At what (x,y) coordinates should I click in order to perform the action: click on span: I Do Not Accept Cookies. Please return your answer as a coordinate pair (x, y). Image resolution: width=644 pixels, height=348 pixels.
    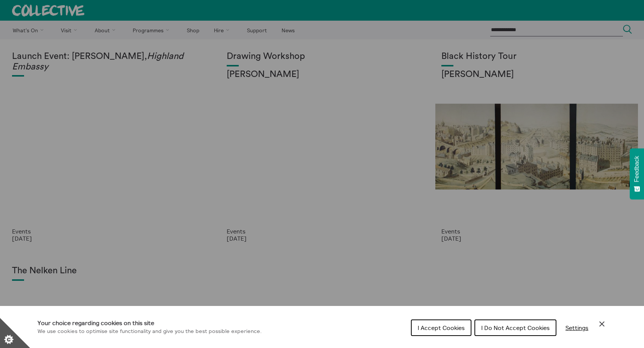
    Looking at the image, I should click on (516, 328).